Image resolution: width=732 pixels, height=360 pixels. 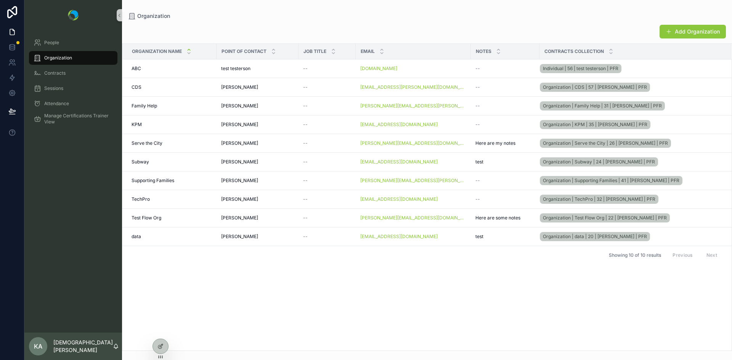 I want to click on span: Point of Contact, so click(x=244, y=51).